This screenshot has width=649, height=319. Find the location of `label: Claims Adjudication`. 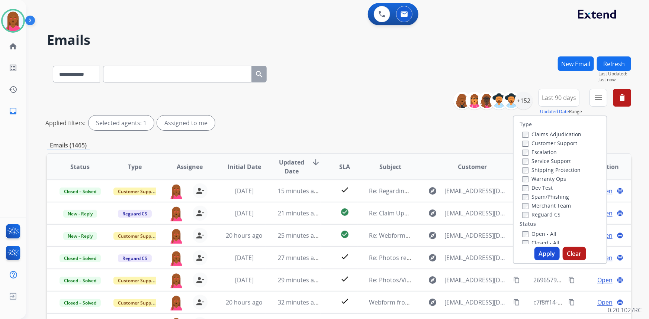

label: Claims Adjudication is located at coordinates (552, 134).